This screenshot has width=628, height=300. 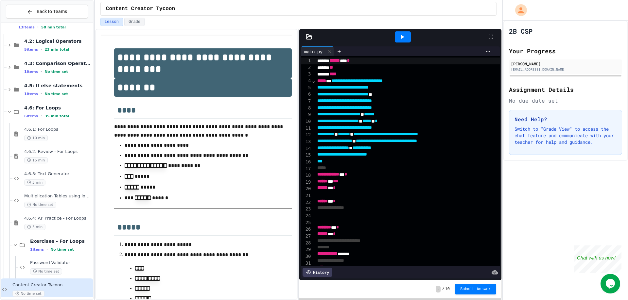 What do you see at coordinates (306, 216) in the screenshot?
I see `div: 24` at bounding box center [306, 216].